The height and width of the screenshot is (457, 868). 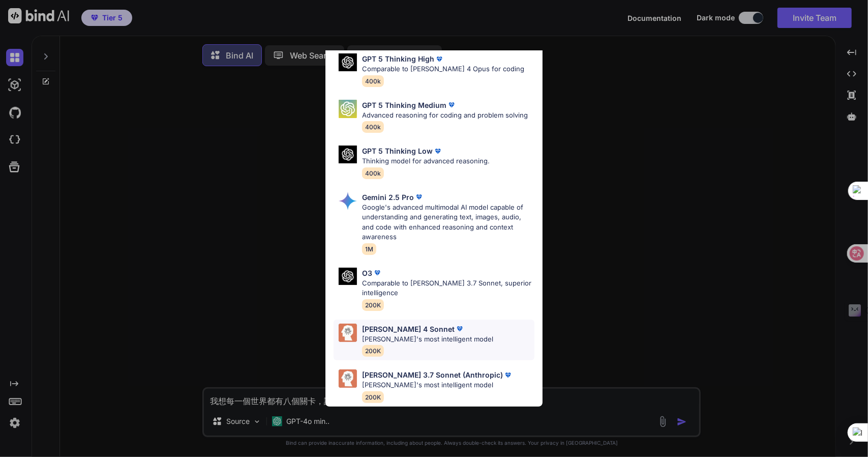 I want to click on p: GPT 5 Thinking Low, so click(x=397, y=151).